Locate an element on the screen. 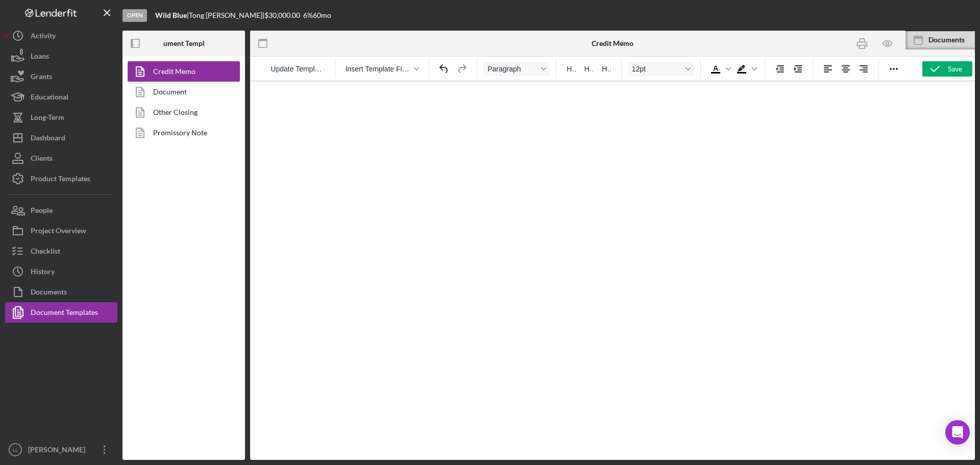 Image resolution: width=980 pixels, height=465 pixels. div: Open is located at coordinates (135, 15).